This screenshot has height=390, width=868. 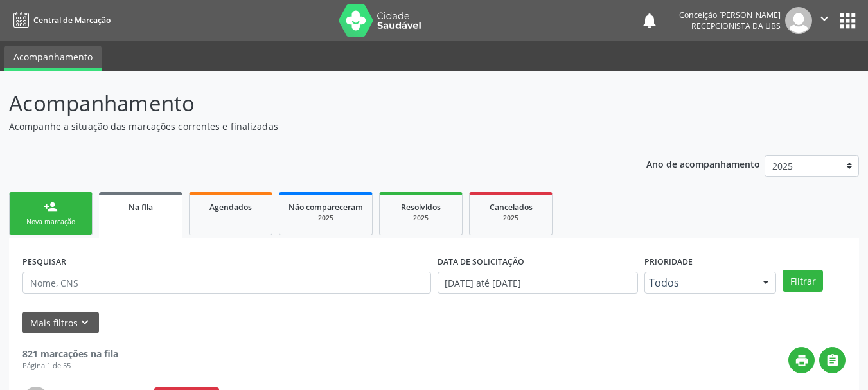 I want to click on div: Nova marcação, so click(x=51, y=221).